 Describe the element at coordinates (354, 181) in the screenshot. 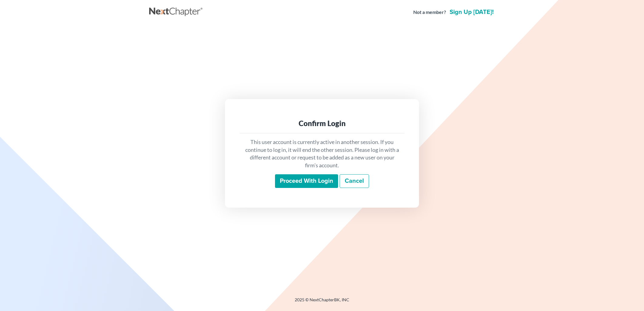

I see `a: Cancel` at that location.